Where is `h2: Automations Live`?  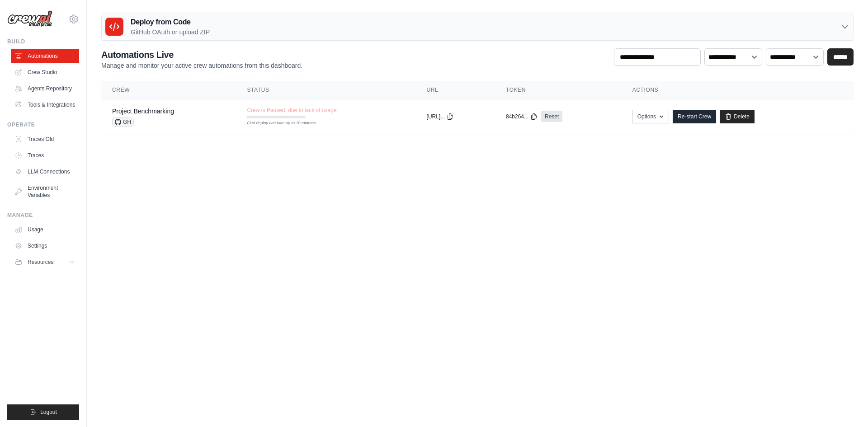
h2: Automations Live is located at coordinates (202, 54).